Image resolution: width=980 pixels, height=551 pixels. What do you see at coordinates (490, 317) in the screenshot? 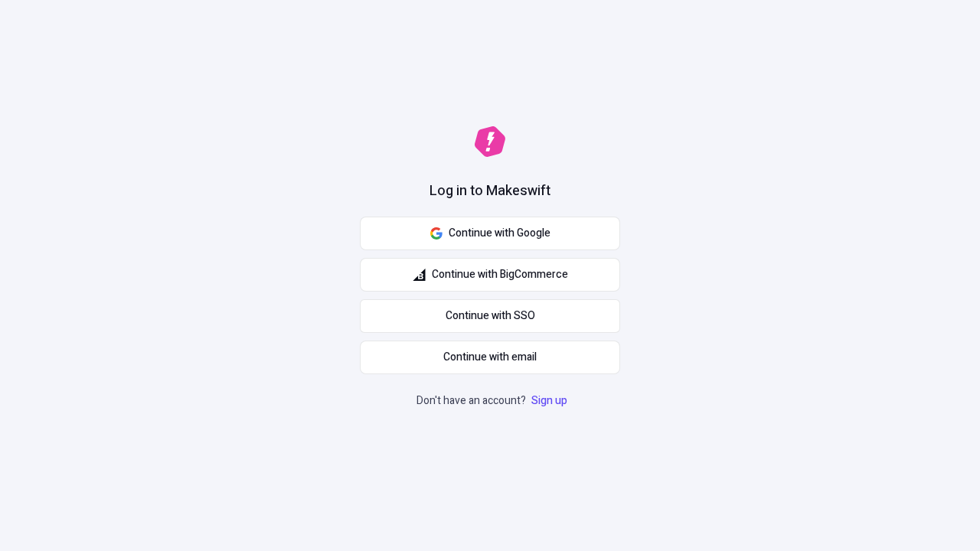
I see `a: Continue with SSO` at bounding box center [490, 317].